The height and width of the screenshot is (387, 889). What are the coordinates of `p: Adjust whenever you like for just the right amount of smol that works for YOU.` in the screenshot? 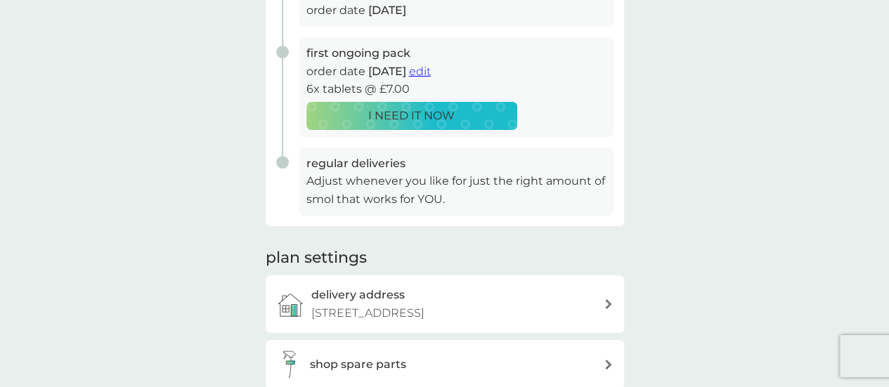 It's located at (456, 190).